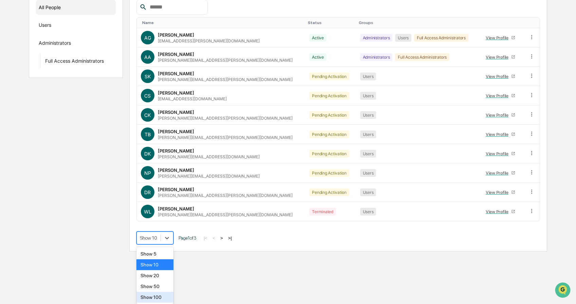  What do you see at coordinates (155, 287) in the screenshot?
I see `div: Show 50` at bounding box center [155, 287].